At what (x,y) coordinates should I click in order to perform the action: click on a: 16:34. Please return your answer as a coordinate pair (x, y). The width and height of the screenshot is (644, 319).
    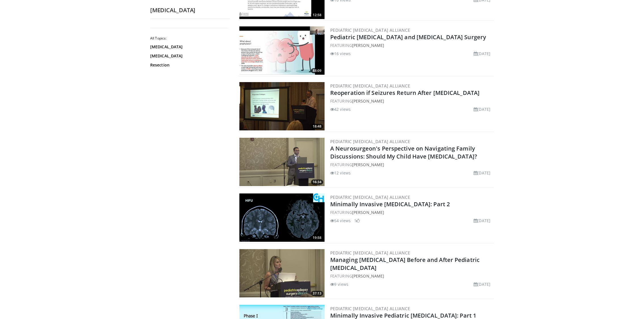
    Looking at the image, I should click on (282, 162).